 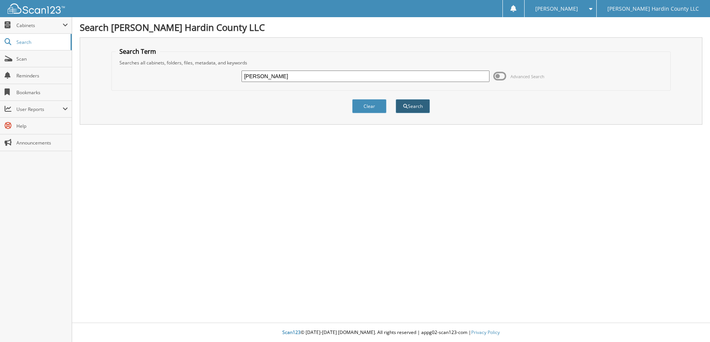 What do you see at coordinates (138, 52) in the screenshot?
I see `legend: Search Term` at bounding box center [138, 52].